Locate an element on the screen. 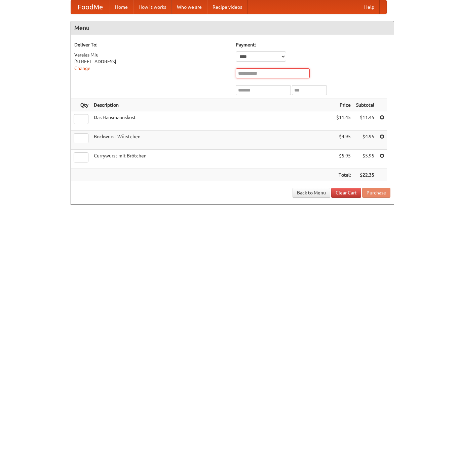 The image size is (457, 476). button: Purchase is located at coordinates (377, 193).